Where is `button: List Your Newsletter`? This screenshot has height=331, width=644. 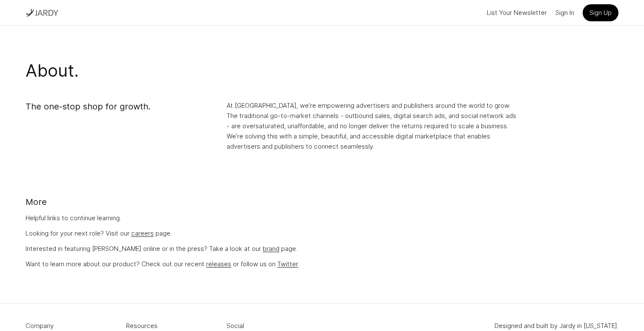 button: List Your Newsletter is located at coordinates (517, 13).